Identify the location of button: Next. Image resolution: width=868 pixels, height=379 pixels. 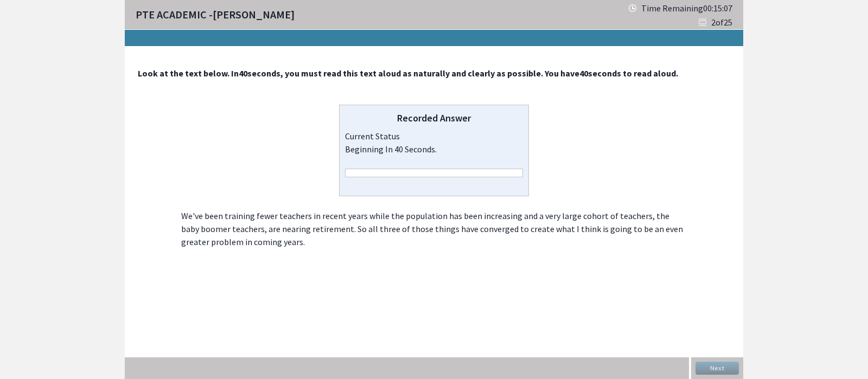
(717, 368).